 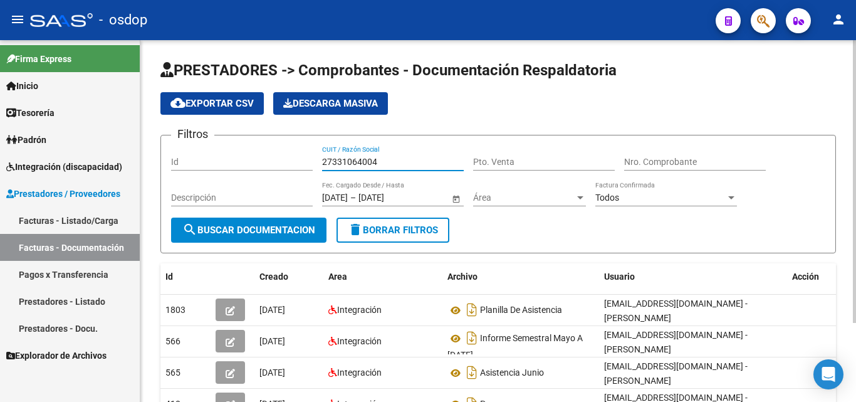 What do you see at coordinates (30, 113) in the screenshot?
I see `span: Tesorería` at bounding box center [30, 113].